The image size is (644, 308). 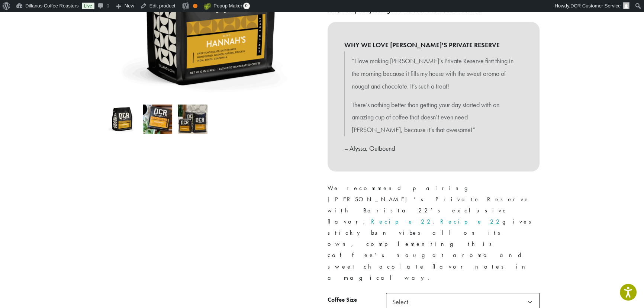 I want to click on img: Hannah's, so click(x=122, y=119).